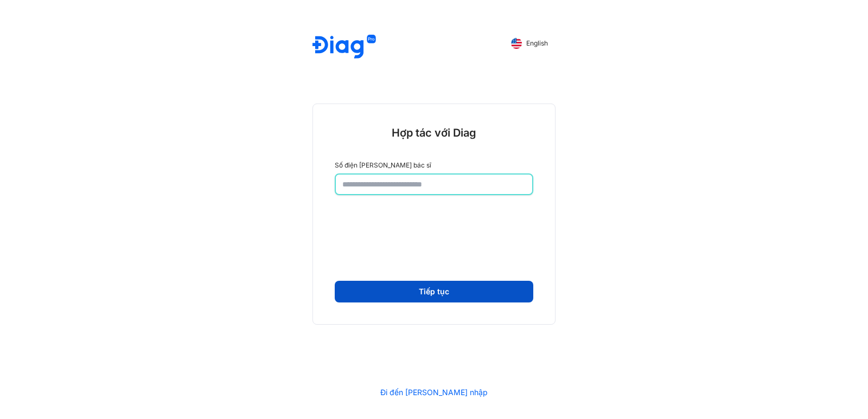 The width and height of the screenshot is (868, 419). I want to click on div: Hợp tác với Diag, so click(434, 133).